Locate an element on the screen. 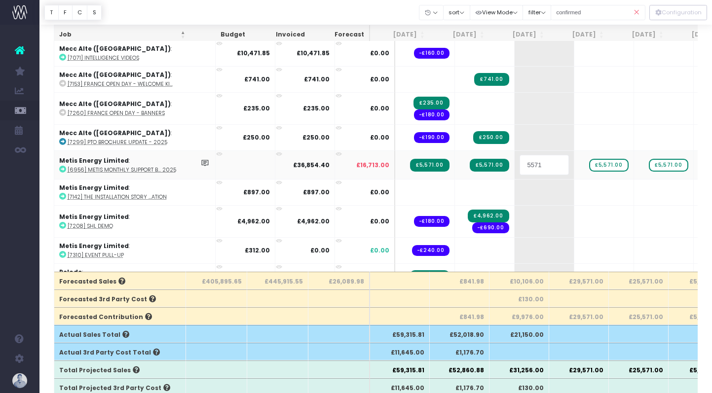 Image resolution: width=712 pixels, height=393 pixels. th: Forecast is located at coordinates (340, 35).